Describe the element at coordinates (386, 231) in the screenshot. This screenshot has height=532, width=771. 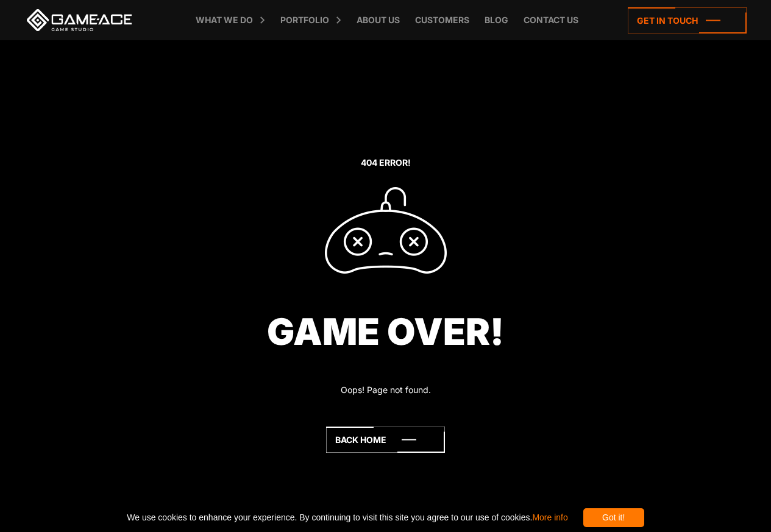
I see `img: Custom game development` at that location.